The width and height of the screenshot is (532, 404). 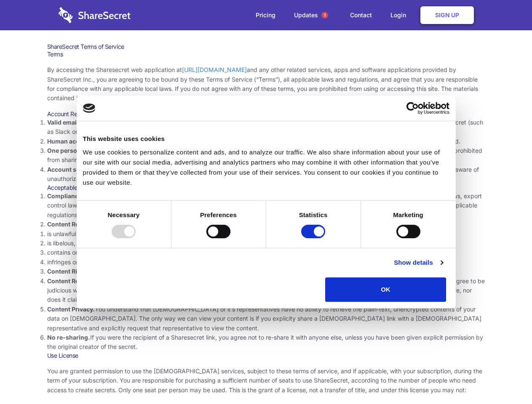 What do you see at coordinates (267, 355) in the screenshot?
I see `h3: Use License` at bounding box center [267, 355].